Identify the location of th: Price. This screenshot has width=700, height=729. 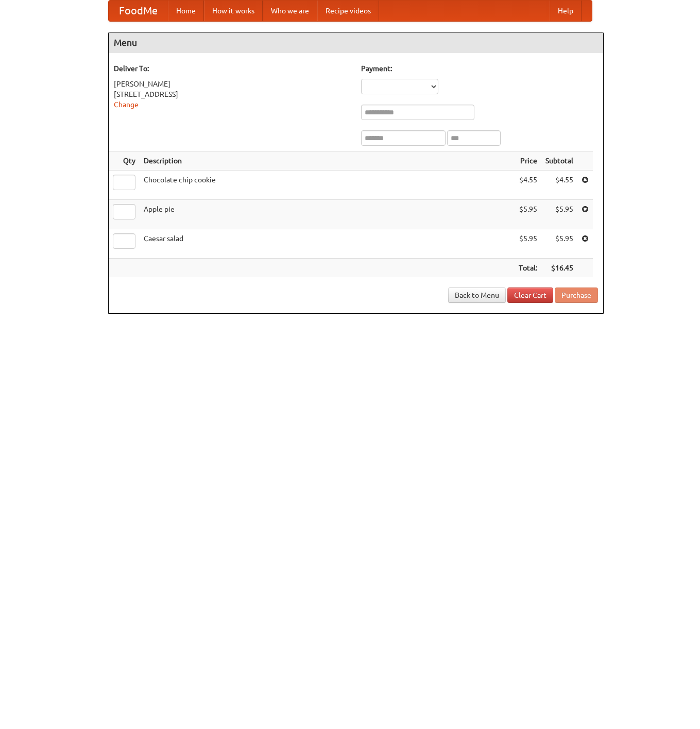
(528, 161).